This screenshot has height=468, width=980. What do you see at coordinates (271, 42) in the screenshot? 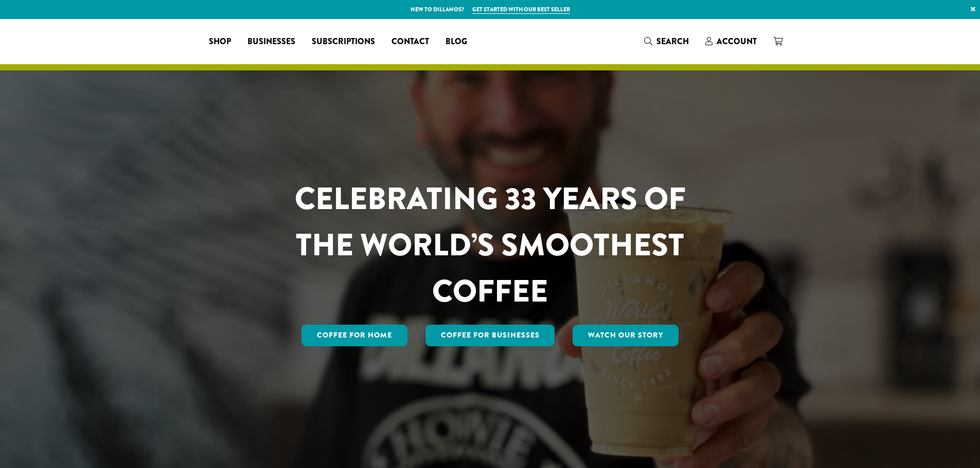
I see `span: Businesses` at bounding box center [271, 42].